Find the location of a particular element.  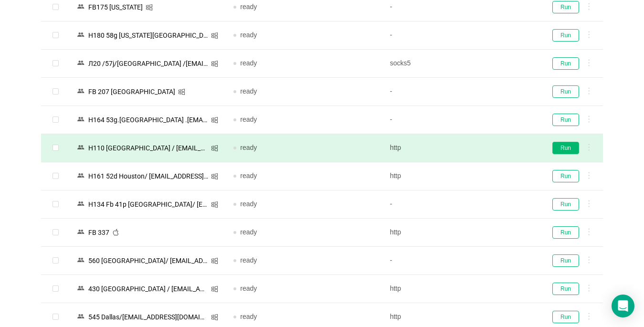

div: Open Intercom Messenger is located at coordinates (623, 306).